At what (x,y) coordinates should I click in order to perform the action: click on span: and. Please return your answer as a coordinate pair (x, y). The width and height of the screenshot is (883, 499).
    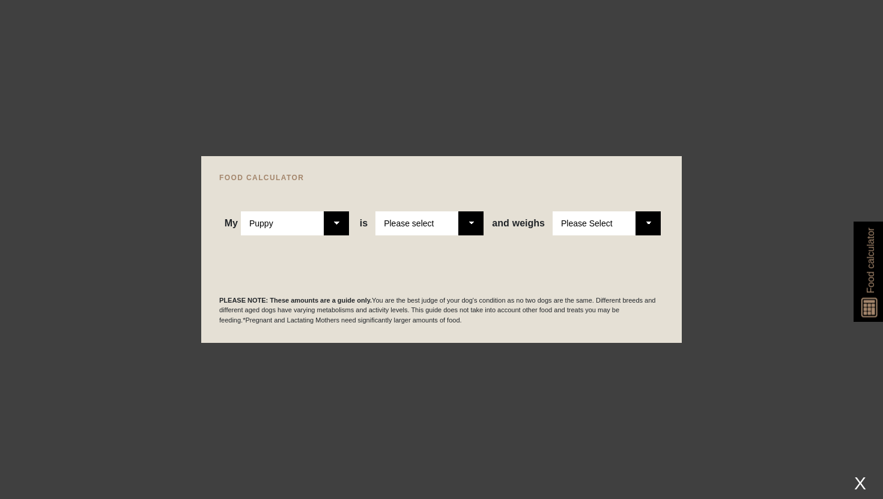
    Looking at the image, I should click on (501, 223).